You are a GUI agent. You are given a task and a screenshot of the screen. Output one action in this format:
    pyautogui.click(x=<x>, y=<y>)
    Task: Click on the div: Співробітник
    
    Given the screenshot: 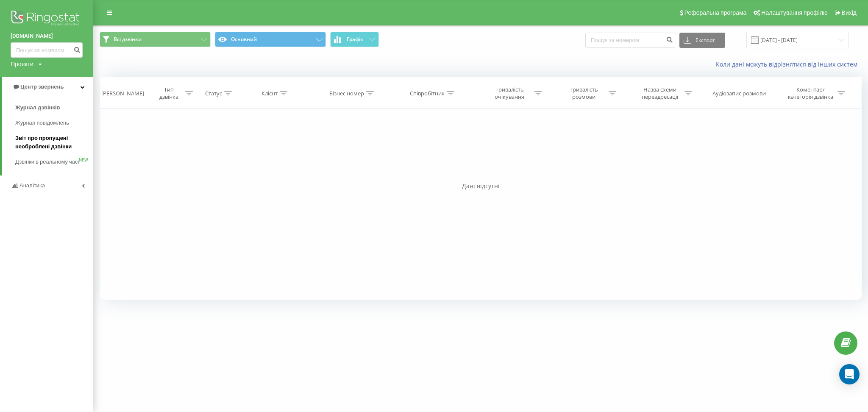 What is the action you would take?
    pyautogui.click(x=427, y=93)
    